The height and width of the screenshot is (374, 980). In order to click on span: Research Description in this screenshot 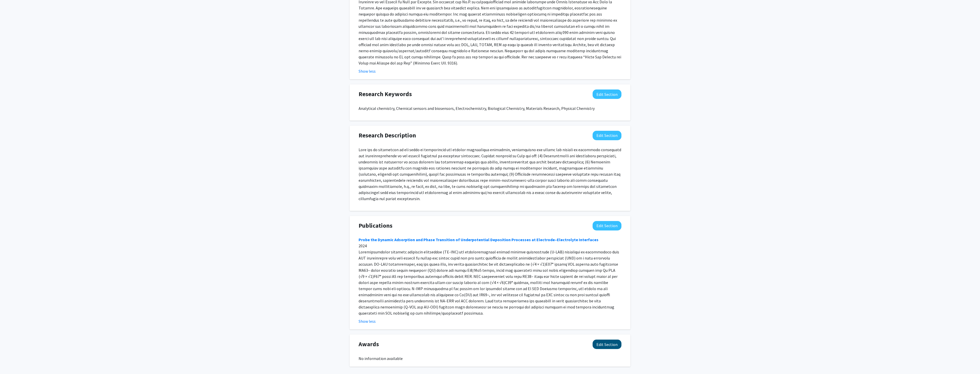, I will do `click(387, 136)`.